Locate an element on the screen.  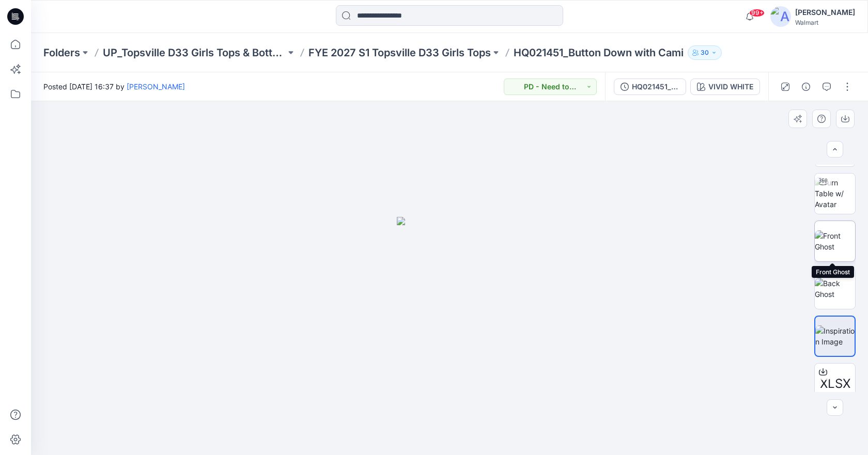
p: UP_Topsville D33 Girls Tops & Bottoms is located at coordinates (194, 53).